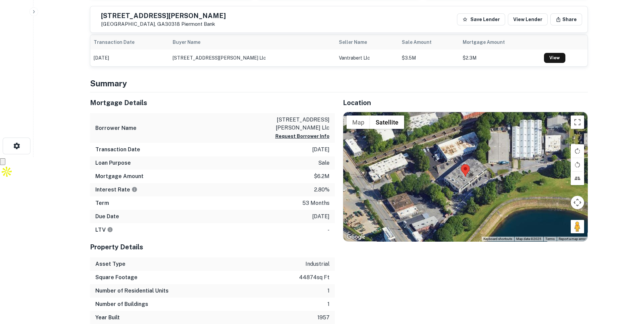 This screenshot has height=324, width=644. Describe the element at coordinates (339, 83) in the screenshot. I see `h4: Summary` at that location.